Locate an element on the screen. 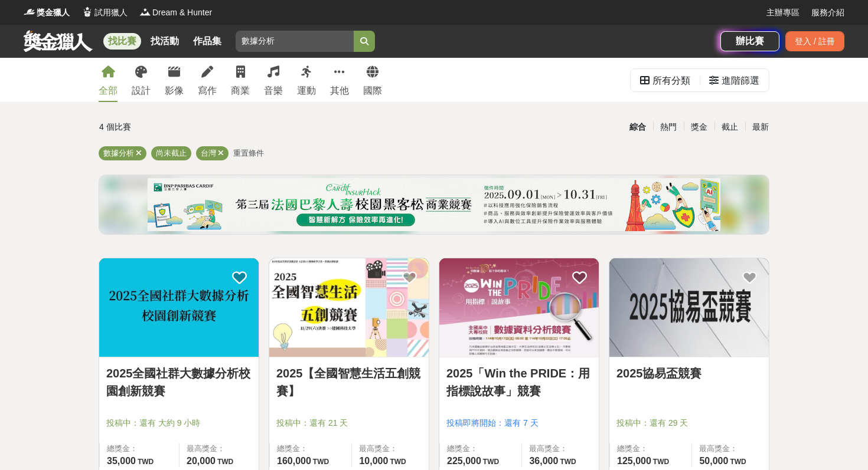  a: 2025「Win the PRIDE：用指標說故事」競賽 is located at coordinates (519, 383).